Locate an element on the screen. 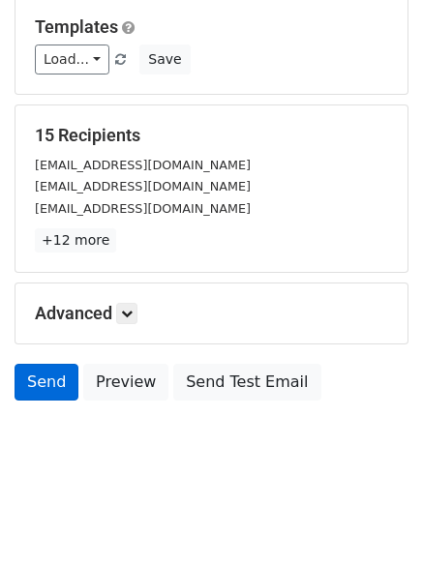 This screenshot has height=565, width=423. button: Save is located at coordinates (164, 59).